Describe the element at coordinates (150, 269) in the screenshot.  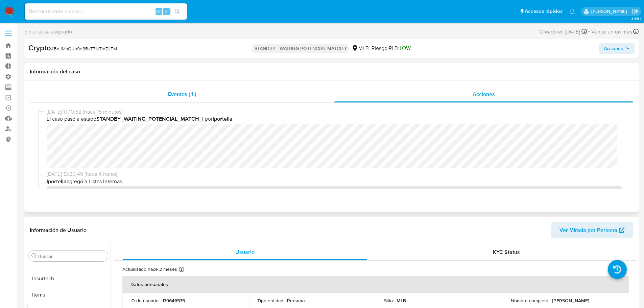
I see `p: Actualizado hace 2 meses` at that location.